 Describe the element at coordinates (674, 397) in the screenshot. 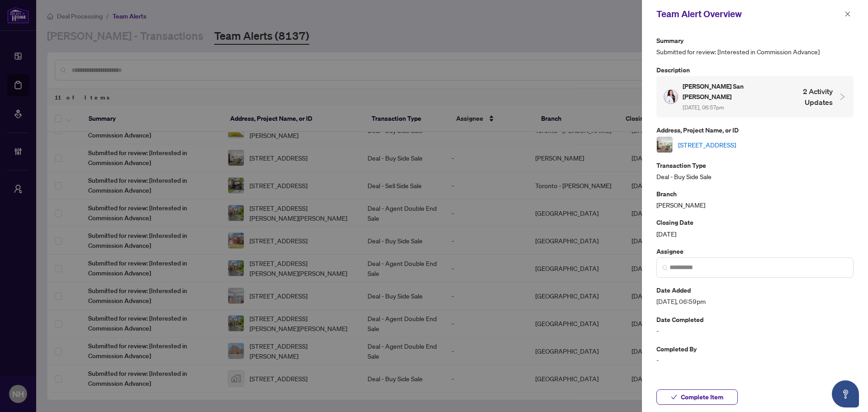

I see `span: check` at that location.